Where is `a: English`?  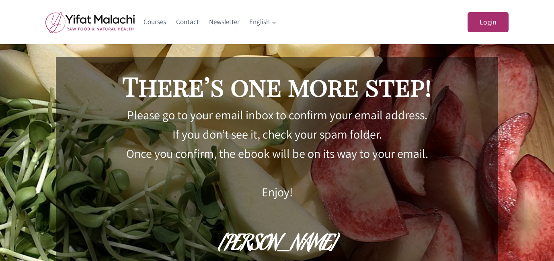 a: English is located at coordinates (263, 22).